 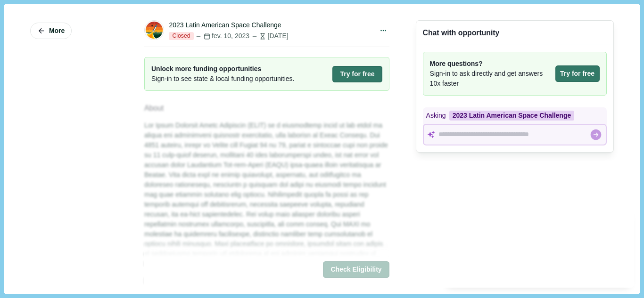 I want to click on img: 9ce455029be711ed963b62a9fb4fb286.png, so click(x=154, y=30).